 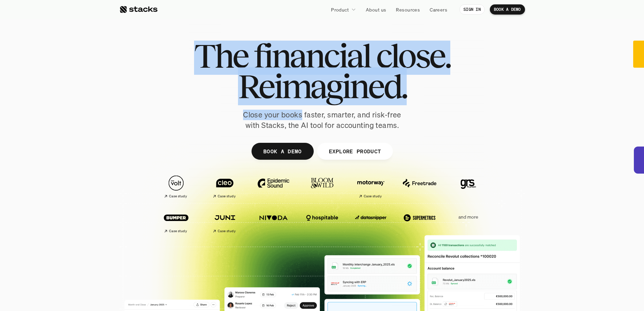 I want to click on a: EXPLORE PRODUCT, so click(x=355, y=151).